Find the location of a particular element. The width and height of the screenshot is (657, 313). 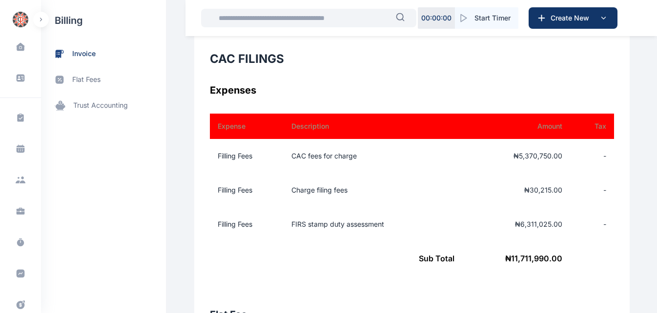

span: flat fees is located at coordinates (86, 80).